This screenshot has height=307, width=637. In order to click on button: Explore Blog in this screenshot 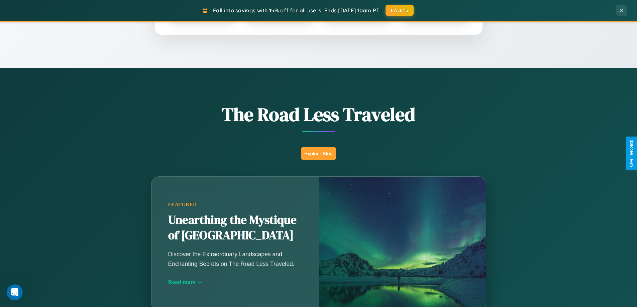, I will do `click(319, 154)`.